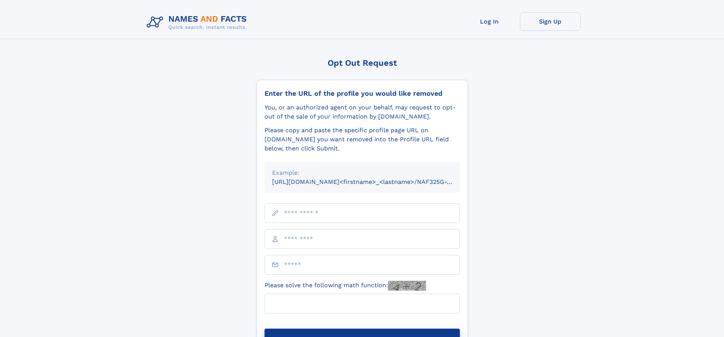 Image resolution: width=724 pixels, height=337 pixels. I want to click on a: Sign Up, so click(550, 21).